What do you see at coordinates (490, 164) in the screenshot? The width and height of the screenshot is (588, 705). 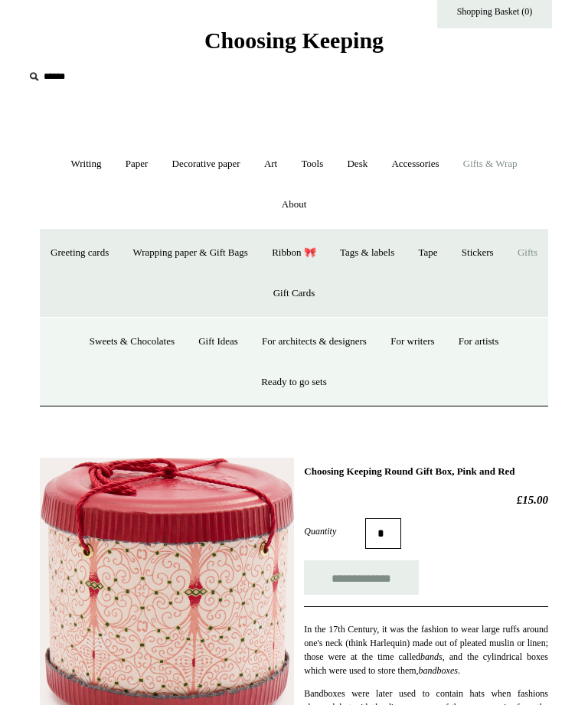 I see `a: Gifts & Wrap` at bounding box center [490, 164].